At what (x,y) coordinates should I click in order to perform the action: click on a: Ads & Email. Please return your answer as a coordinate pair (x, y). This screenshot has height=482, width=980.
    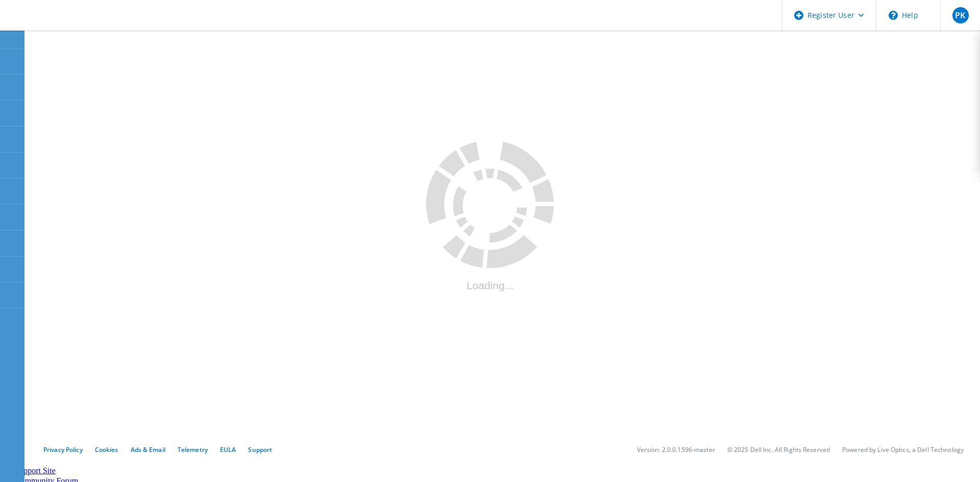
    Looking at the image, I should click on (148, 449).